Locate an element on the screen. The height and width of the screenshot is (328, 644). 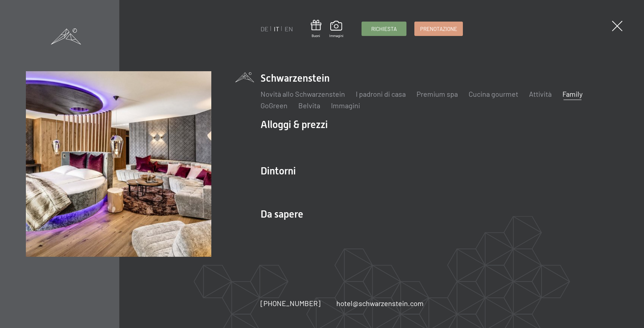
a: Attività is located at coordinates (540, 94).